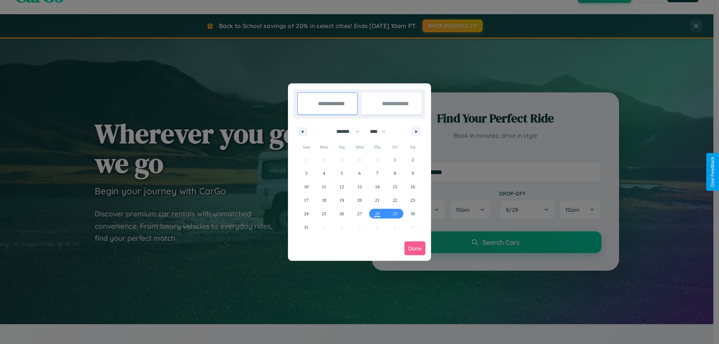 This screenshot has width=719, height=344. I want to click on button: 16, so click(413, 187).